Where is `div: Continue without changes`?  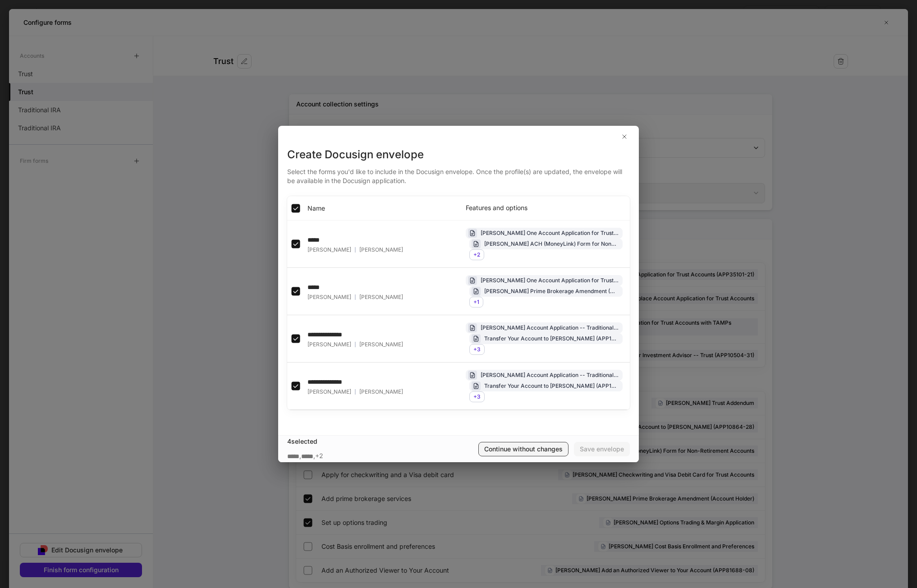 div: Continue without changes is located at coordinates (523, 449).